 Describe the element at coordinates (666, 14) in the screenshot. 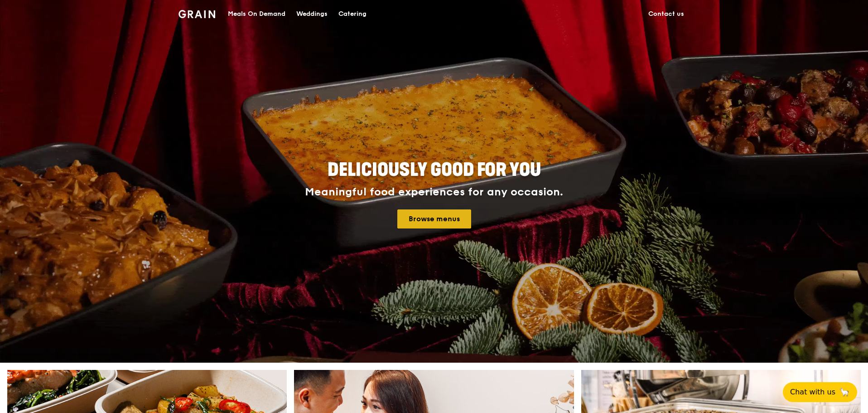

I see `a: Contact us` at that location.